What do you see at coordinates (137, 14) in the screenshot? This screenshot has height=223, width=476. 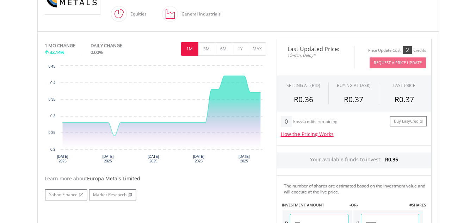 I see `div: Equities` at bounding box center [137, 14].